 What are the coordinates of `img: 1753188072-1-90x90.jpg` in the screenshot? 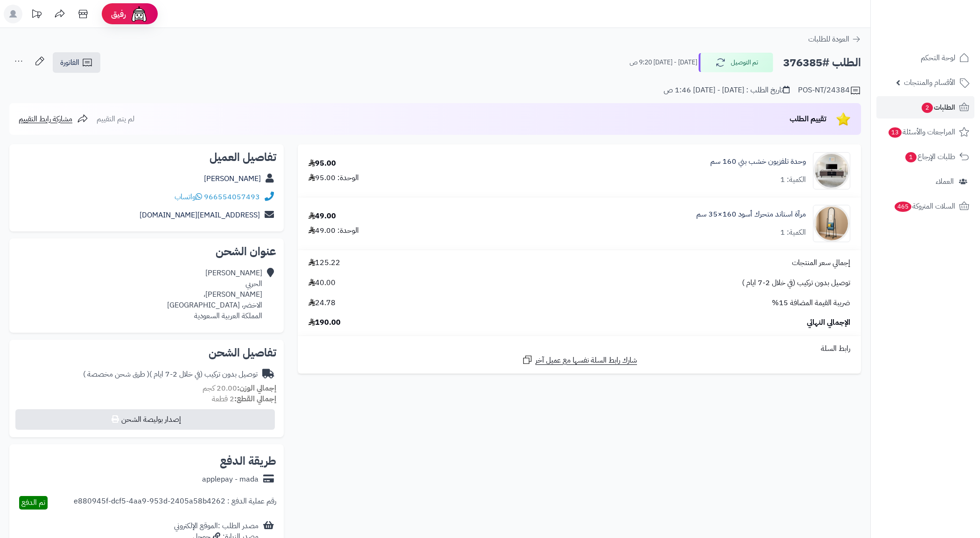 It's located at (831, 223).